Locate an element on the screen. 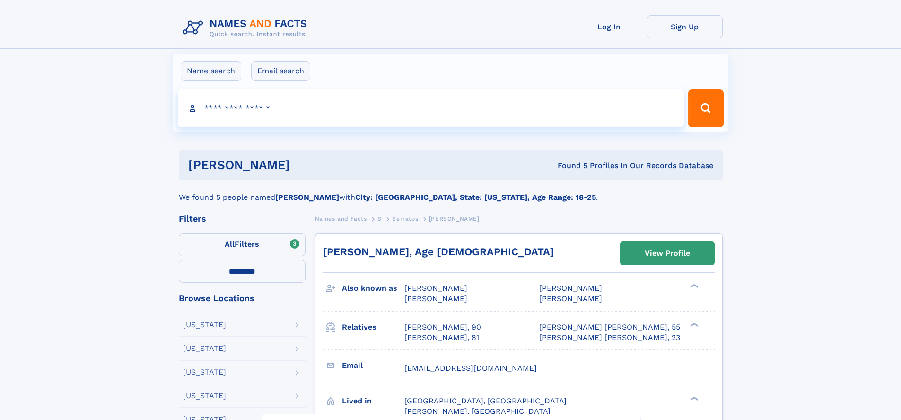 The height and width of the screenshot is (420, 901). span: All is located at coordinates (229, 244).